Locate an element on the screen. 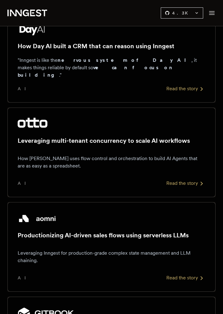 This screenshot has height=314, width=223. h2: How Day AI built a CRM that can reason using Inngest is located at coordinates (111, 46).